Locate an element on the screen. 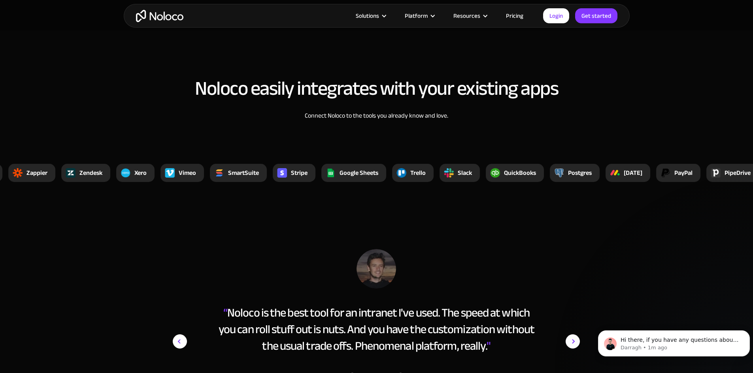 The width and height of the screenshot is (753, 373). div: Zappier is located at coordinates (37, 173).